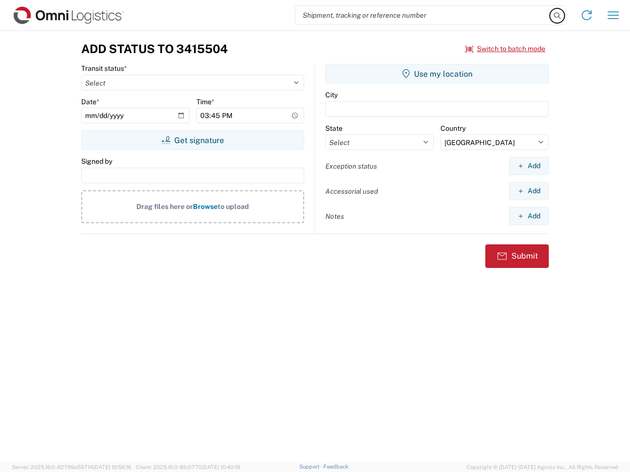 The image size is (630, 472). What do you see at coordinates (437, 74) in the screenshot?
I see `button: Use my location` at bounding box center [437, 74].